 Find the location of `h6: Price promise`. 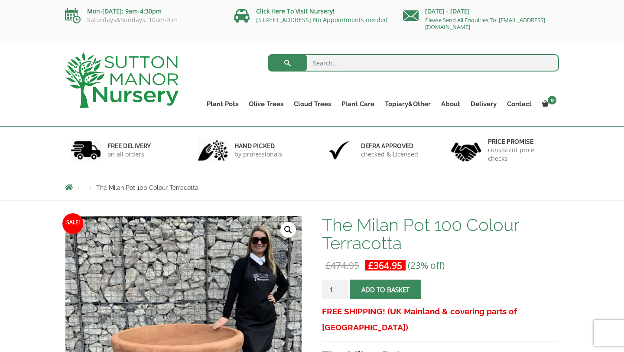

h6: Price promise is located at coordinates (521, 142).